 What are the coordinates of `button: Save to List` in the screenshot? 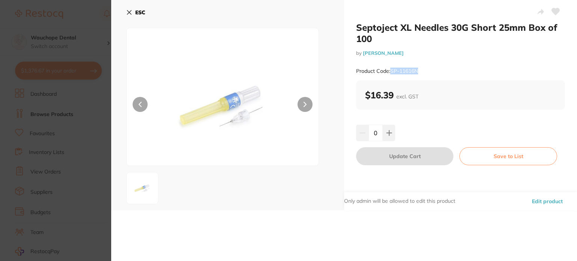 It's located at (508, 156).